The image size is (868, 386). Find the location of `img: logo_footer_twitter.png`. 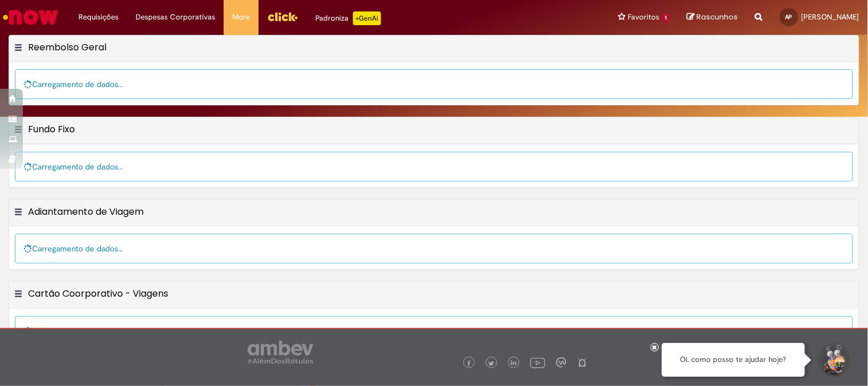

img: logo_footer_twitter.png is located at coordinates (492, 363).